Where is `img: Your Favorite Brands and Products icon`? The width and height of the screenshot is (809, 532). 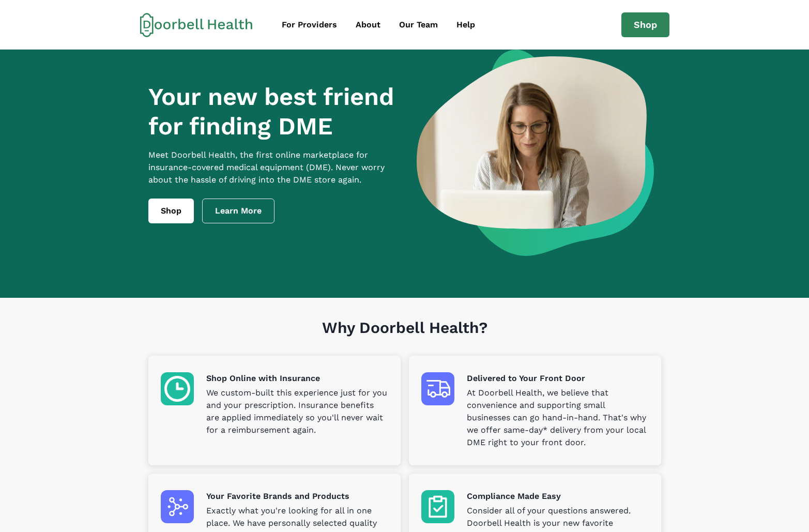 img: Your Favorite Brands and Products icon is located at coordinates (177, 507).